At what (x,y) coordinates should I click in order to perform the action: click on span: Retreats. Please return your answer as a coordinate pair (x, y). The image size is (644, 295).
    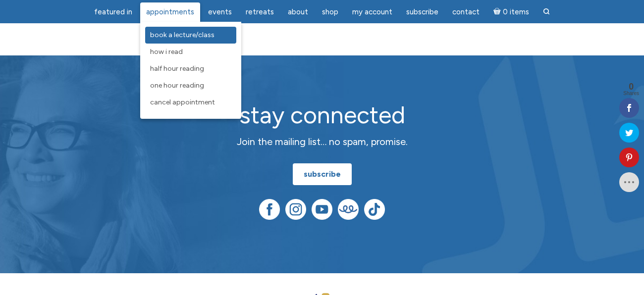
    Looking at the image, I should click on (260, 12).